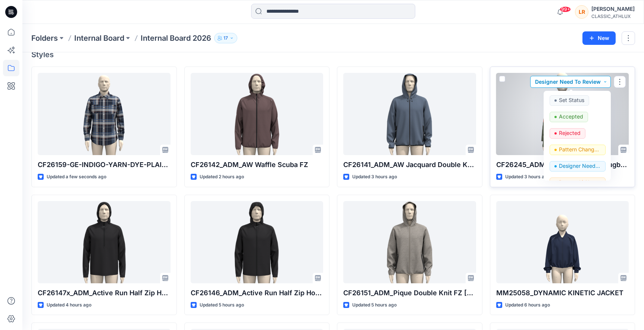 This screenshot has height=330, width=644. What do you see at coordinates (69, 305) in the screenshot?
I see `p: Updated 4 hours ago` at bounding box center [69, 305].